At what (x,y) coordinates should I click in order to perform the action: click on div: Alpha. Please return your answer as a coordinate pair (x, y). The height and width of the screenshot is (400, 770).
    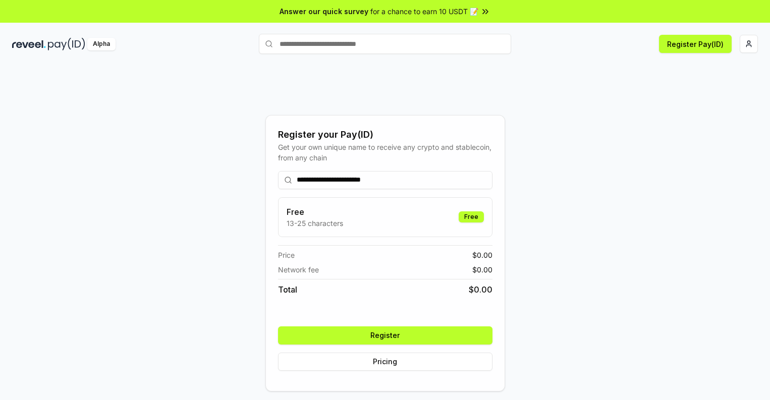
    Looking at the image, I should click on (101, 44).